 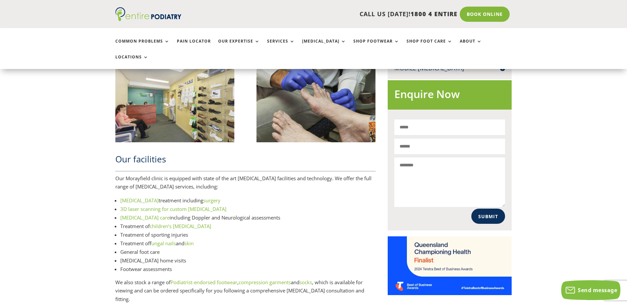 What do you see at coordinates (306, 283) in the screenshot?
I see `a: socks` at bounding box center [306, 283].